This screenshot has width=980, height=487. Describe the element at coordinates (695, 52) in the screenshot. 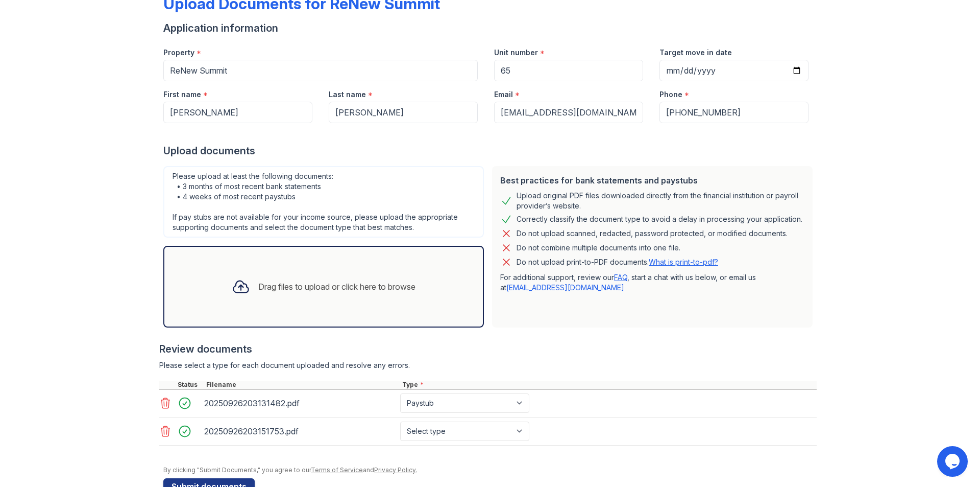

I see `label: Target move in date` at that location.